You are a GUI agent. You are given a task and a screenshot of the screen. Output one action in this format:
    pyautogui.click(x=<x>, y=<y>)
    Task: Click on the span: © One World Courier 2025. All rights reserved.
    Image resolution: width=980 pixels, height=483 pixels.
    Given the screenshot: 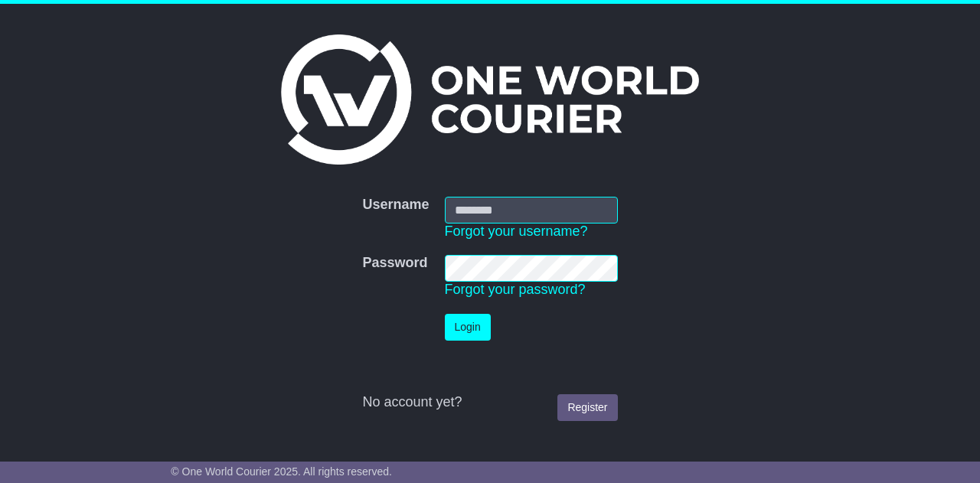 What is the action you would take?
    pyautogui.click(x=281, y=472)
    